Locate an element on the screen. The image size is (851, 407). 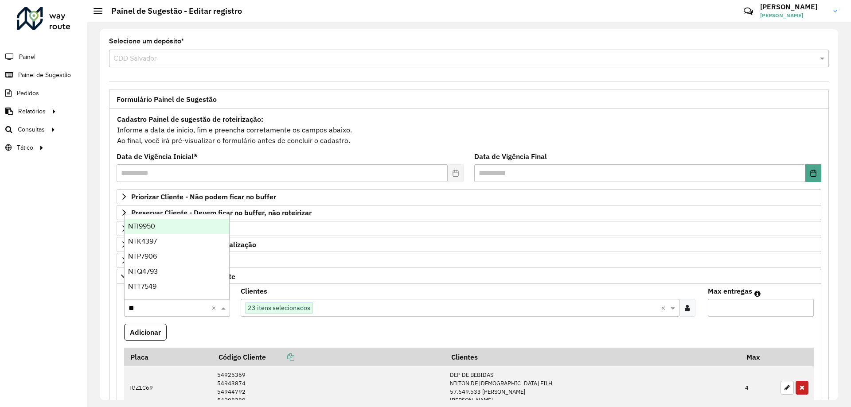
a: Copiar is located at coordinates (280, 357).